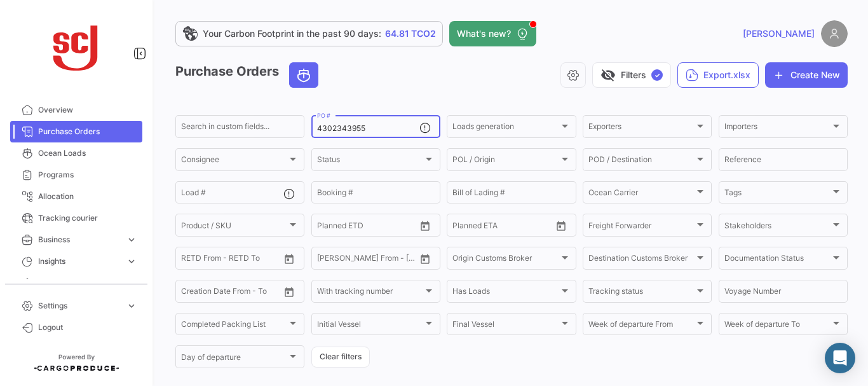  Describe the element at coordinates (87, 175) in the screenshot. I see `span: Programs` at that location.